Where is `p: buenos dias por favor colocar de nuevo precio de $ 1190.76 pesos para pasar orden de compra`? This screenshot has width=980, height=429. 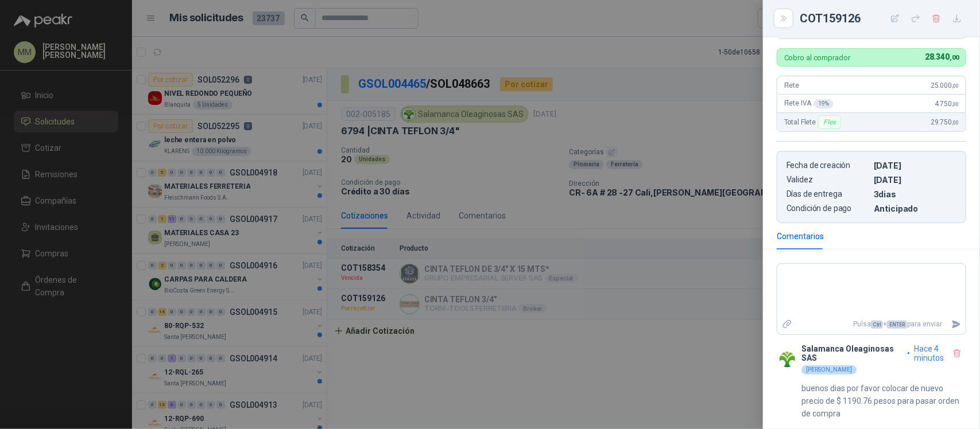
p: buenos dias por favor colocar de nuevo precio de $ 1190.76 pesos para pasar orden de compra is located at coordinates (883, 401).